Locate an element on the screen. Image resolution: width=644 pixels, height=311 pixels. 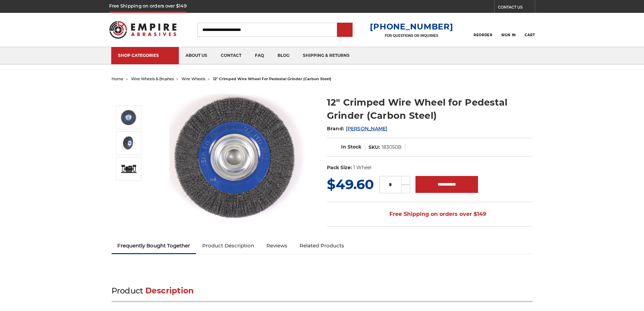
a: Product Description is located at coordinates (228, 245).